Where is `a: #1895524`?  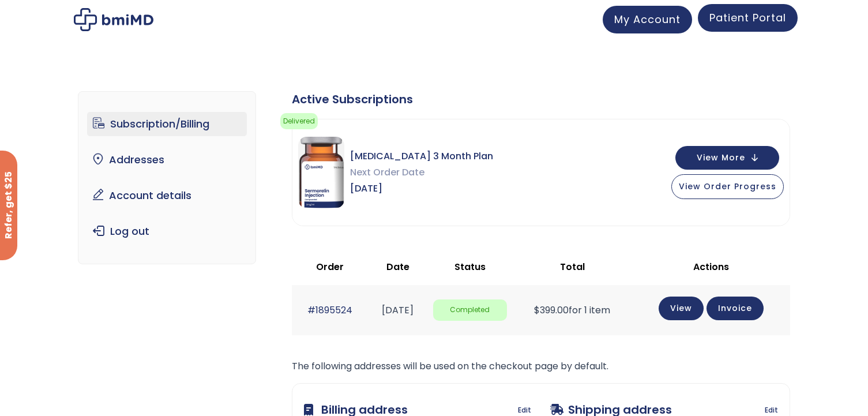 a: #1895524 is located at coordinates (330, 310).